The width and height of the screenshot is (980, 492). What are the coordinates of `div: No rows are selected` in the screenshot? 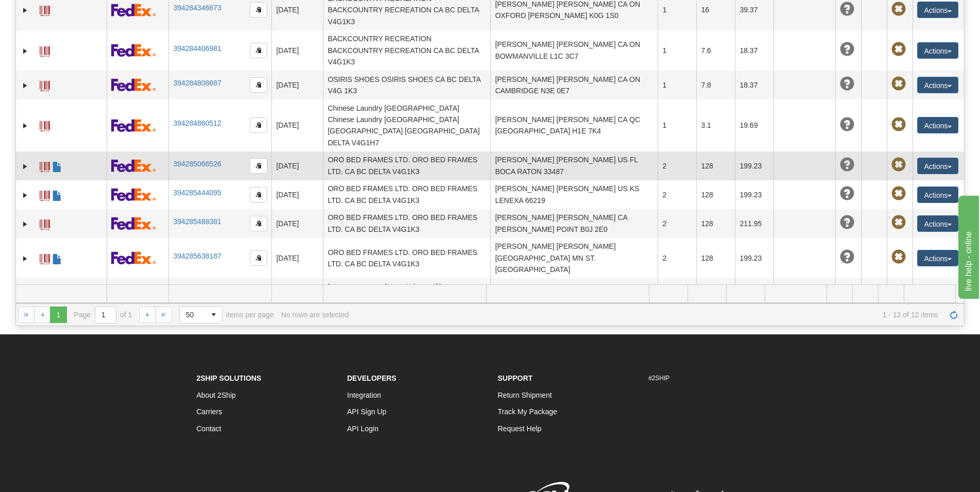 It's located at (315, 315).